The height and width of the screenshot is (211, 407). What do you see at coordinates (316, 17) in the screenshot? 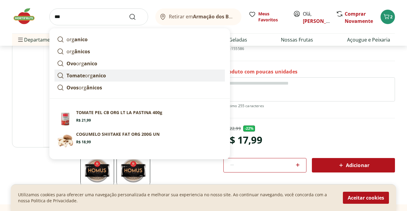
I see `span: Olá,` at bounding box center [316, 17].